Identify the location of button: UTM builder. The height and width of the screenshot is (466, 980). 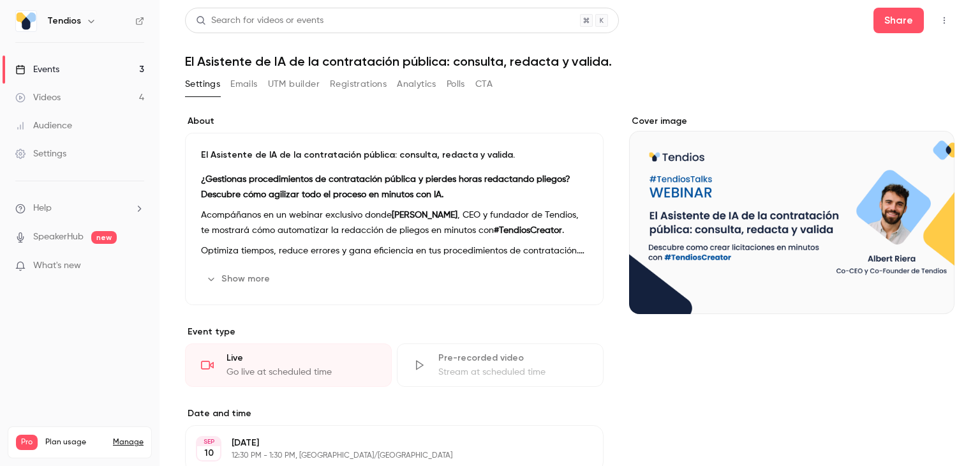
(294, 84).